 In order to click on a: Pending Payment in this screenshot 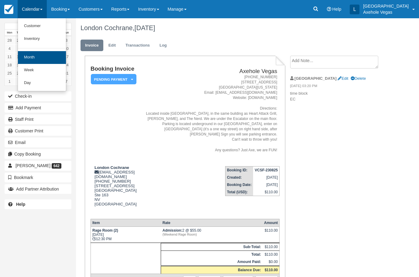, I will do `click(113, 79)`.